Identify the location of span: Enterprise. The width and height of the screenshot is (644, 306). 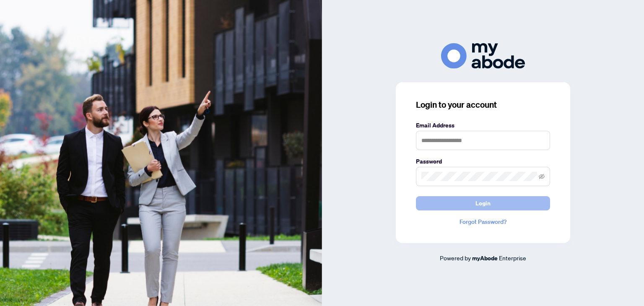
(512, 258).